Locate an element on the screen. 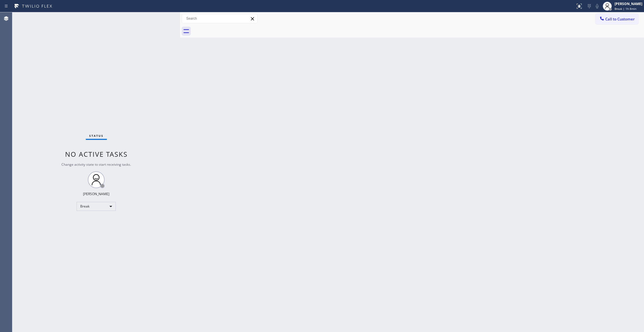  button: Mute is located at coordinates (597, 6).